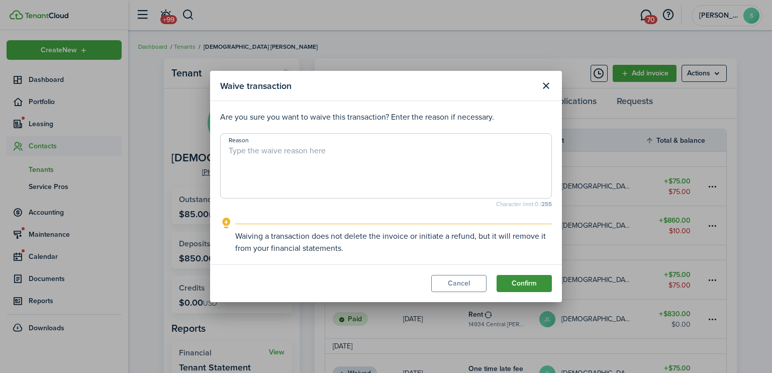 The image size is (772, 373). I want to click on b: 255, so click(547, 204).